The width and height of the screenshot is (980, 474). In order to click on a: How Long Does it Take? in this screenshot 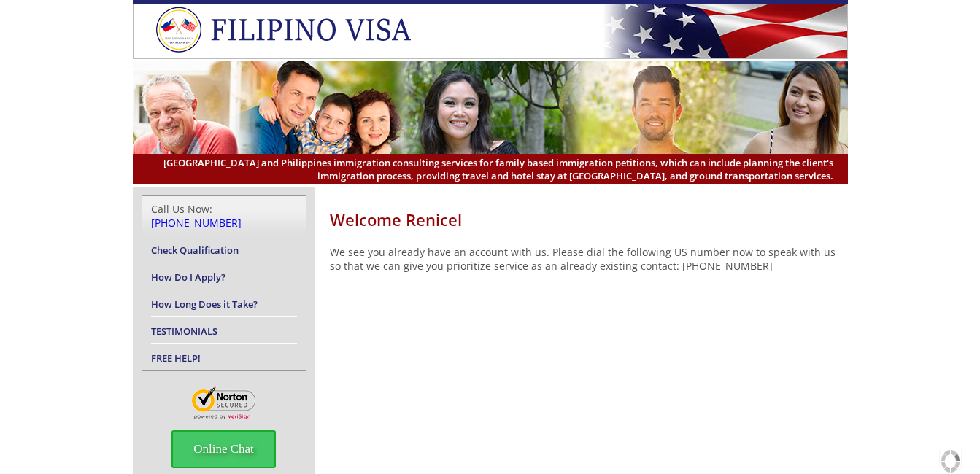, I will do `click(204, 304)`.